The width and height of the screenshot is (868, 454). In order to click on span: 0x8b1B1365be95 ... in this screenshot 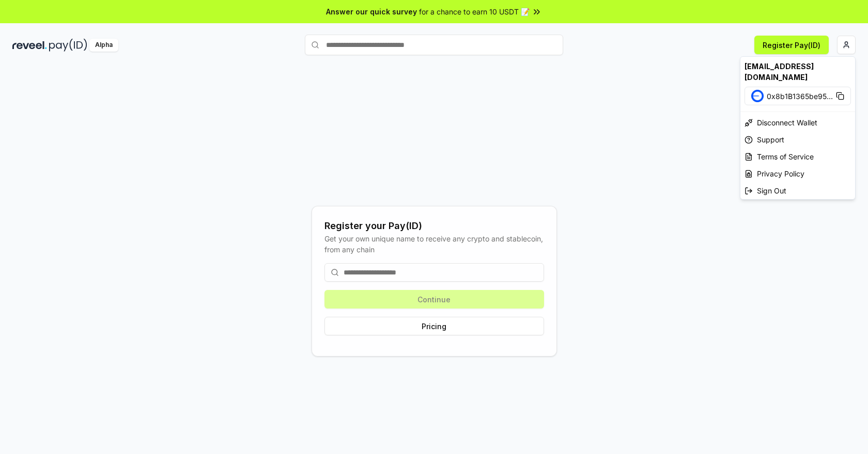, I will do `click(800, 96)`.